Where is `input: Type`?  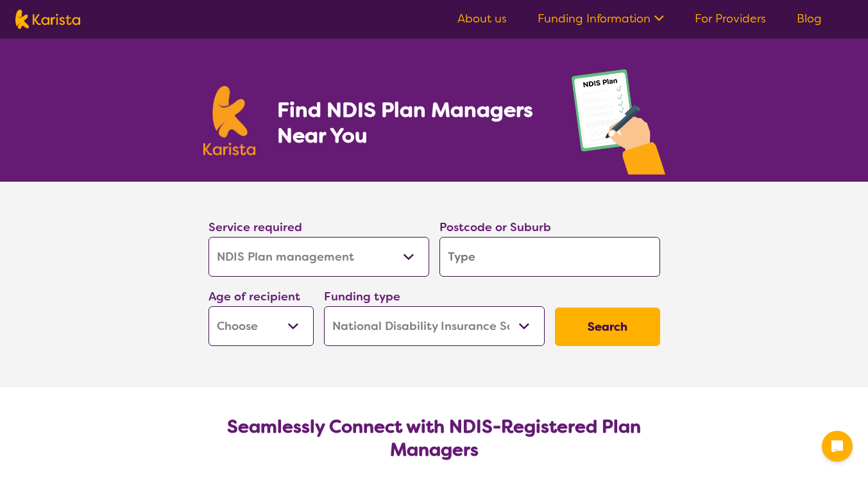
input: Type is located at coordinates (549, 256).